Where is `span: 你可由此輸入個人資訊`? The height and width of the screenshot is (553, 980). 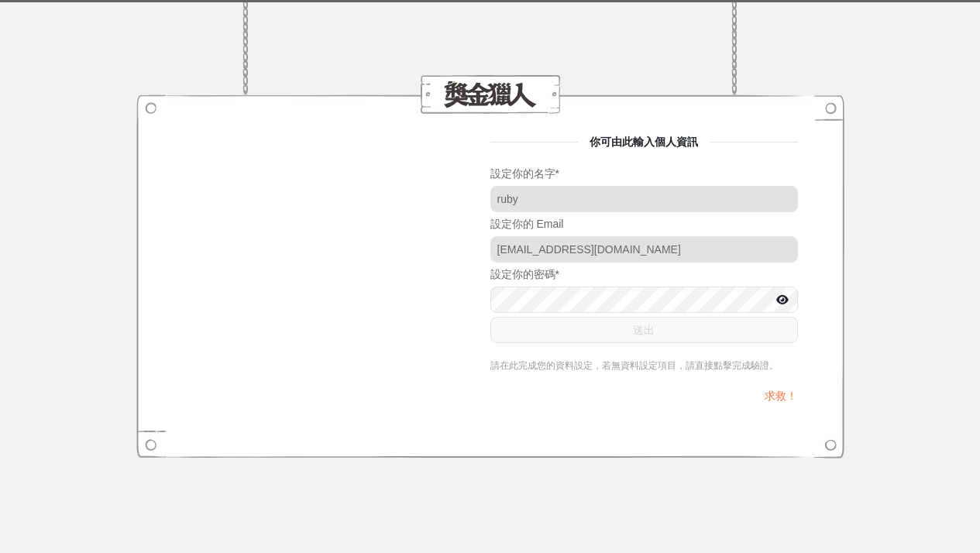 span: 你可由此輸入個人資訊 is located at coordinates (644, 142).